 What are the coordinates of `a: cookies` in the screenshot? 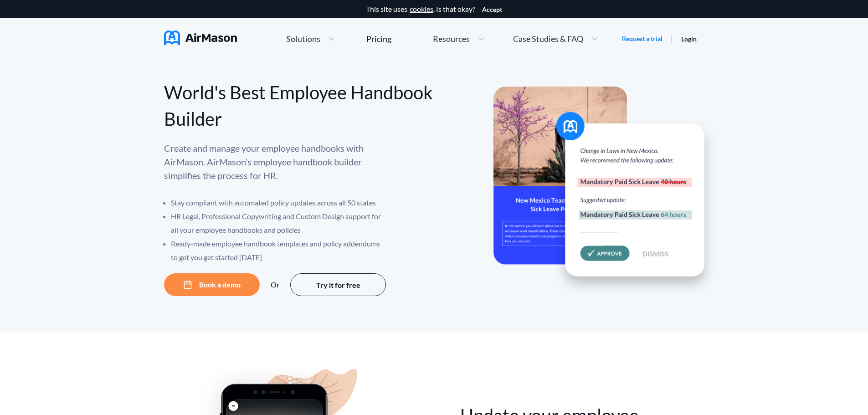 It's located at (421, 9).